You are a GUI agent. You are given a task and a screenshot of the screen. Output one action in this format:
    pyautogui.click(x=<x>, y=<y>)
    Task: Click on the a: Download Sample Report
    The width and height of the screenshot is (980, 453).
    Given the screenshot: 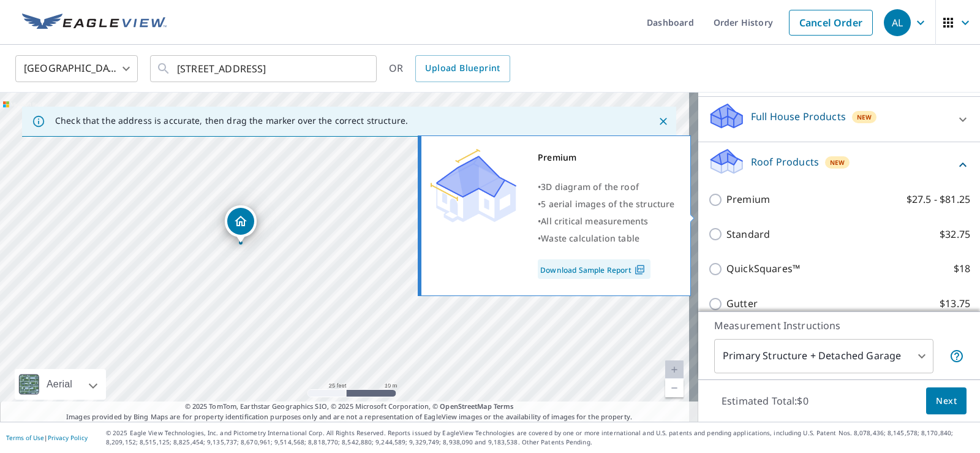 What is the action you would take?
    pyautogui.click(x=594, y=269)
    